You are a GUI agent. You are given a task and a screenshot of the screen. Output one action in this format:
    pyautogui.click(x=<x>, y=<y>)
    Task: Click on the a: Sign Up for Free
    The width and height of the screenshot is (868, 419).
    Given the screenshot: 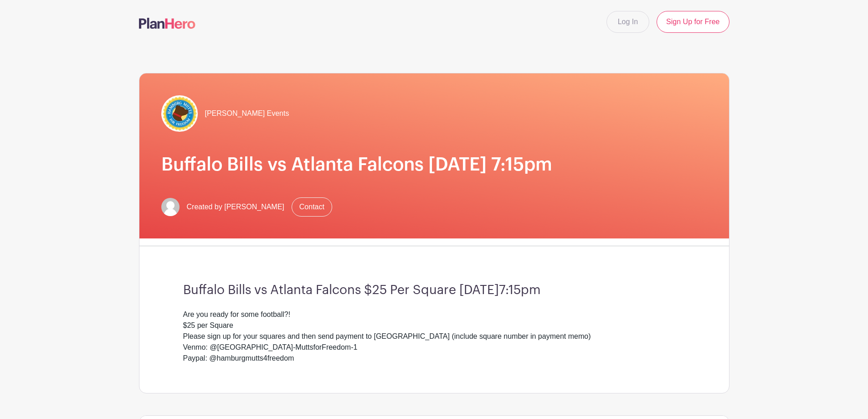 What is the action you would take?
    pyautogui.click(x=693, y=22)
    